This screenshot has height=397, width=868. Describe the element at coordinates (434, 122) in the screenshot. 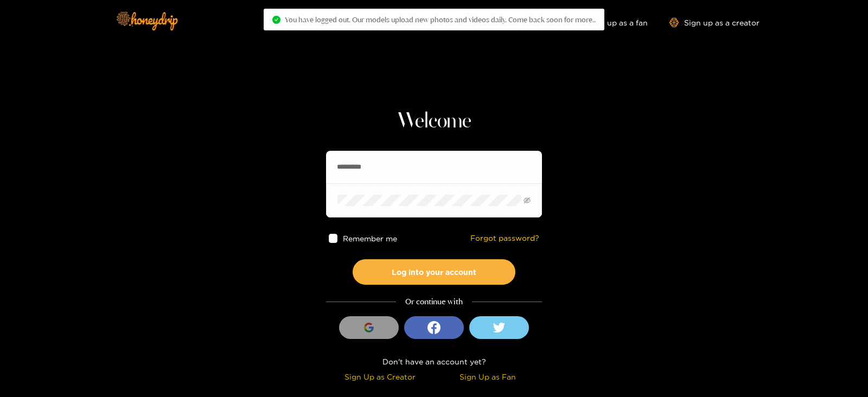

I see `h1: Welcome` at that location.